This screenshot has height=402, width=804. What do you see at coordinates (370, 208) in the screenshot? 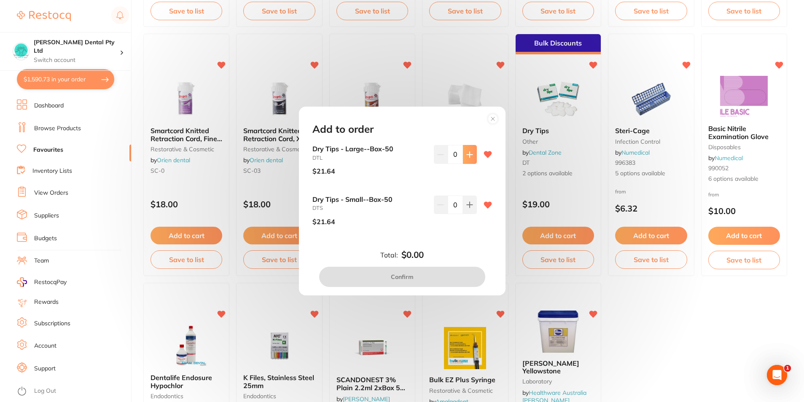
I see `small: DTS` at bounding box center [370, 208].